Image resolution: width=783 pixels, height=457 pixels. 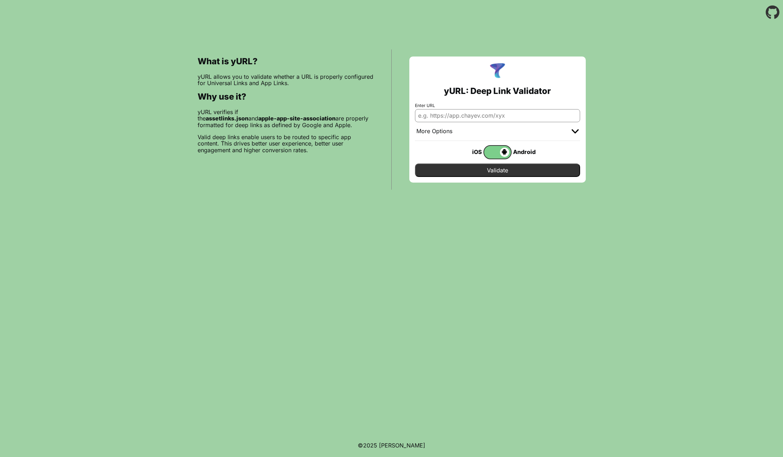 I want to click on p: Valid deep links enable users to be routed to specific app content. This drives better user exper..., so click(x=285, y=143).